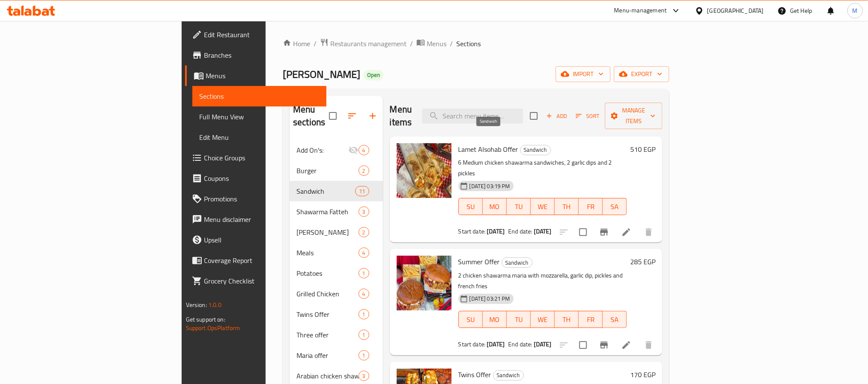  I want to click on div: Three offer1, so click(336, 335).